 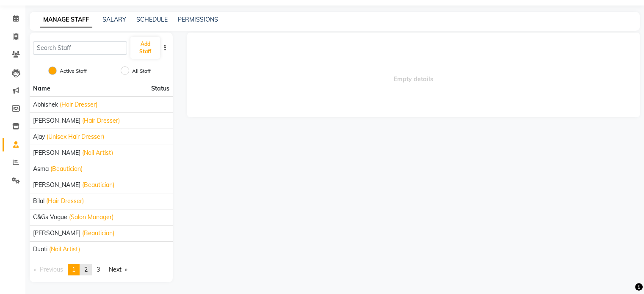 What do you see at coordinates (91, 217) in the screenshot?
I see `span: (Salon Manager)` at bounding box center [91, 217].